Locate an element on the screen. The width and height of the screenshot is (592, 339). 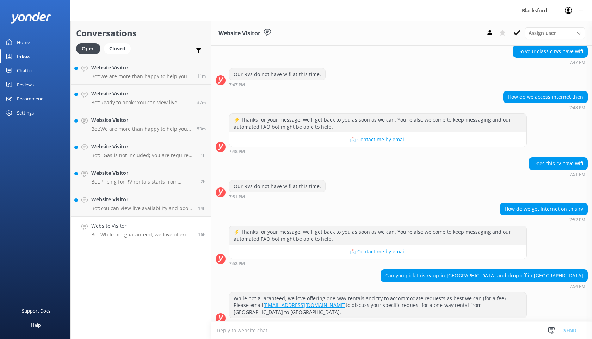
div: Does this rv have wifi is located at coordinates (558, 163).